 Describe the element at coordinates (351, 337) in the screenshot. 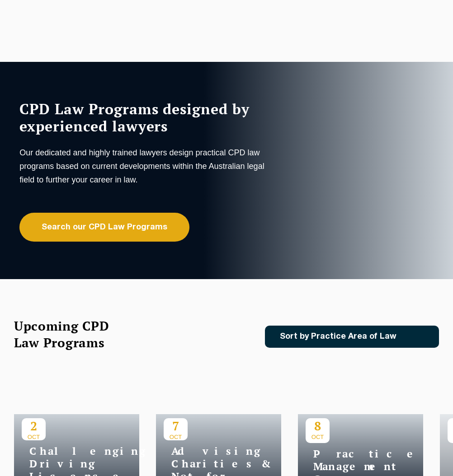

I see `a: Sort by Practice Area of Law` at that location.